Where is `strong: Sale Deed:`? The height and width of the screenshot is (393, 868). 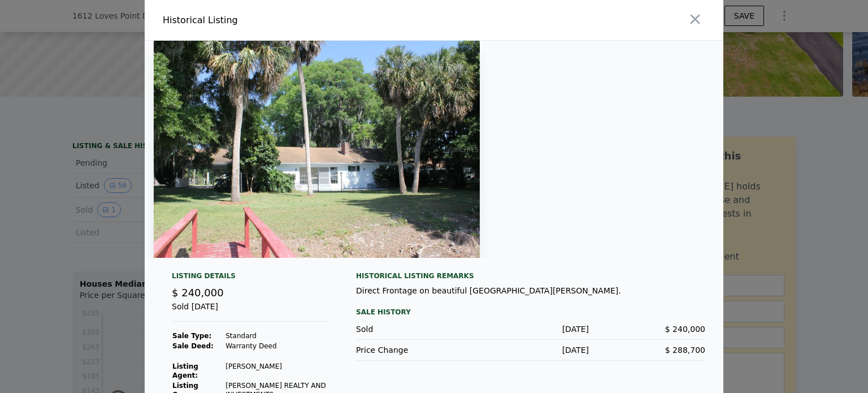
strong: Sale Deed: is located at coordinates (193, 346).